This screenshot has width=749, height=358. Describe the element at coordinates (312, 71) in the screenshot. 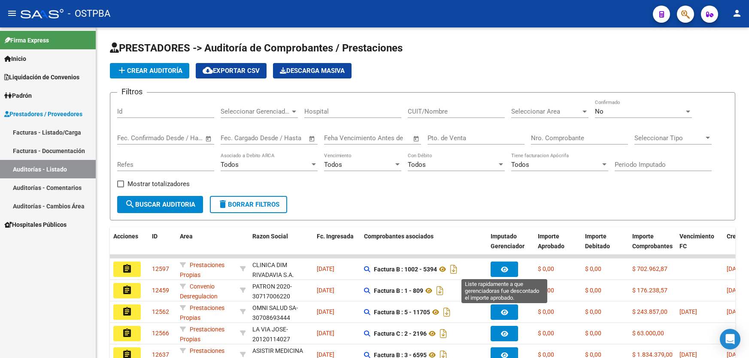

I see `app-download-masive: Descarga masiva de comprobantes (adjuntos)` at that location.